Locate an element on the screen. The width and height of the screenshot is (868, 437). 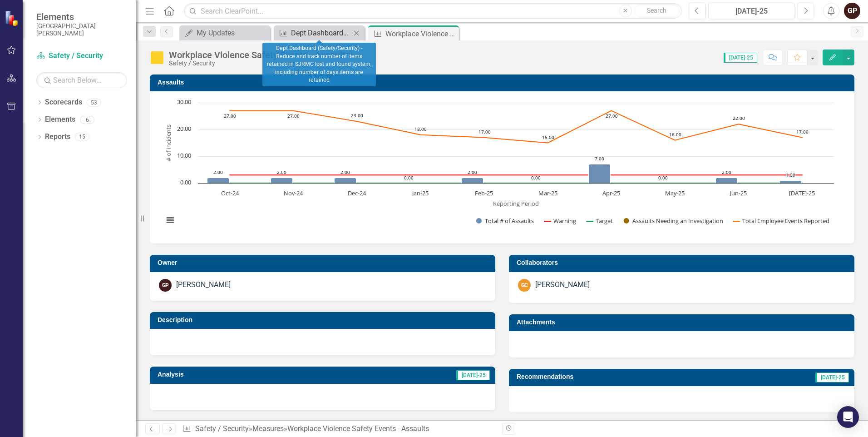
text: Dec-24 is located at coordinates (357, 193).